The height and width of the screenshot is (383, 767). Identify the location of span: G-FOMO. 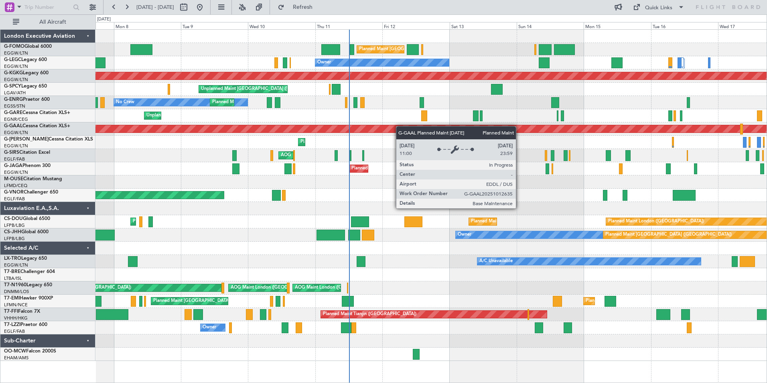
(14, 47).